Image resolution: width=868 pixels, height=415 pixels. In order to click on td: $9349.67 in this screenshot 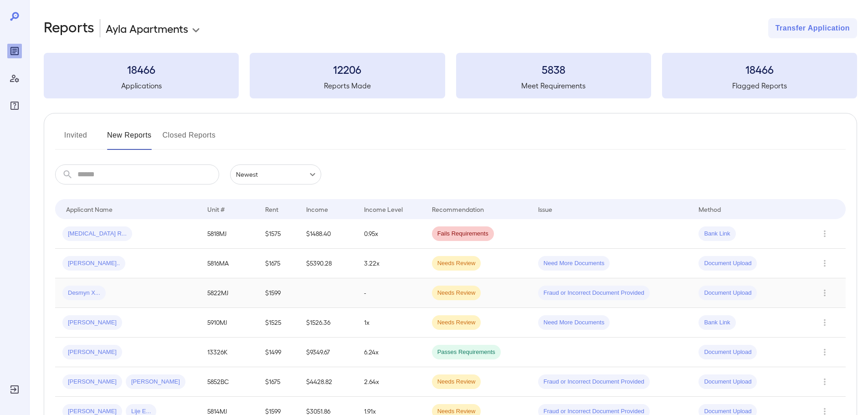, I will do `click(328, 352)`.